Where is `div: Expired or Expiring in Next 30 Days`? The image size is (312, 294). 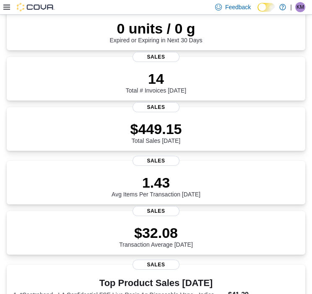
div: Expired or Expiring in Next 30 Days is located at coordinates (156, 32).